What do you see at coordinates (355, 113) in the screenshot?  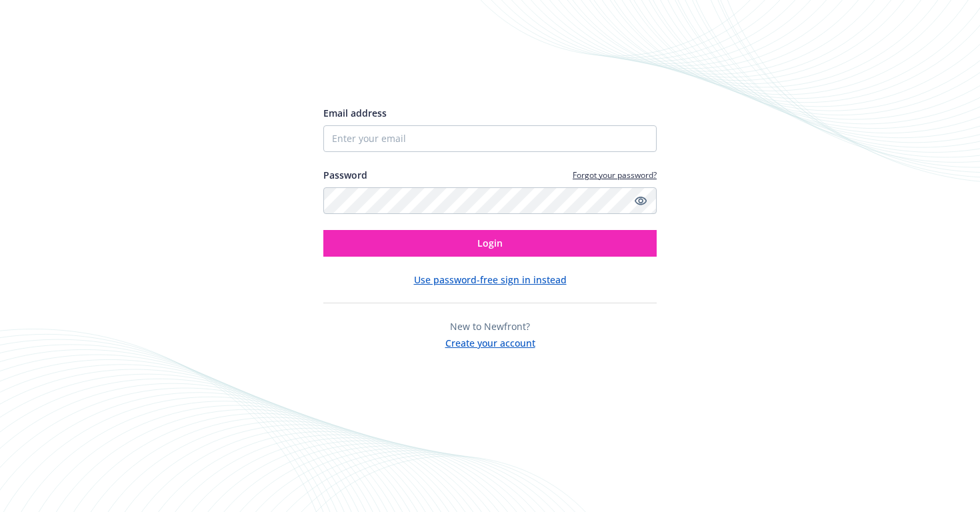 I see `span: Email address` at bounding box center [355, 113].